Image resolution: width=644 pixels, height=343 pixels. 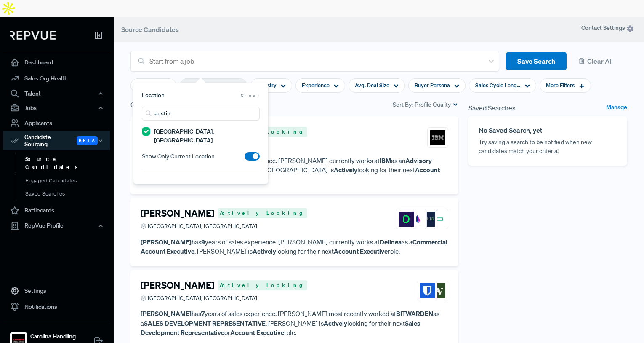 I want to click on span: Location, so click(x=153, y=95).